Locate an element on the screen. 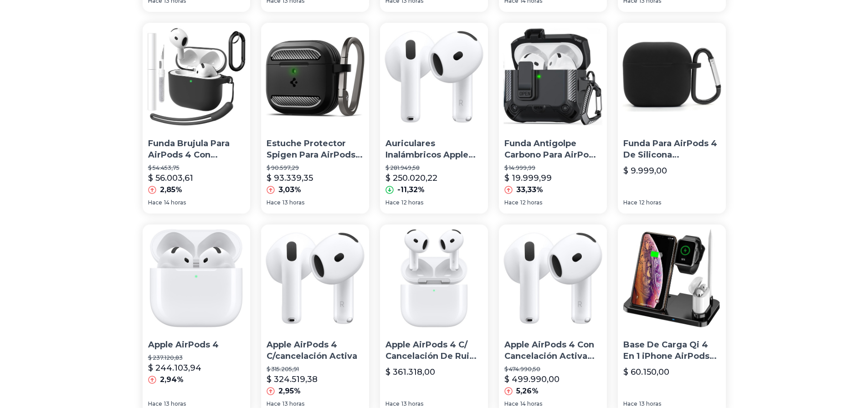 This screenshot has width=868, height=408. p: $ 244.103,94 is located at coordinates (174, 368).